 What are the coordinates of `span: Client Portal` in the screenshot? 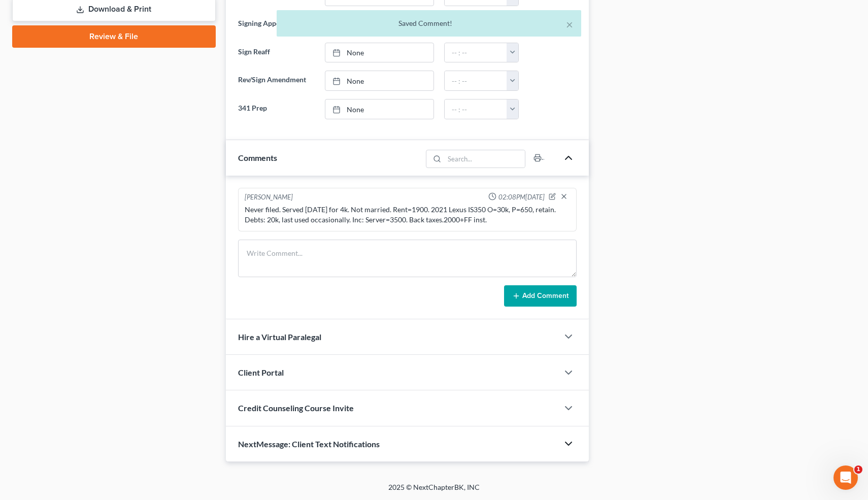 It's located at (261, 372).